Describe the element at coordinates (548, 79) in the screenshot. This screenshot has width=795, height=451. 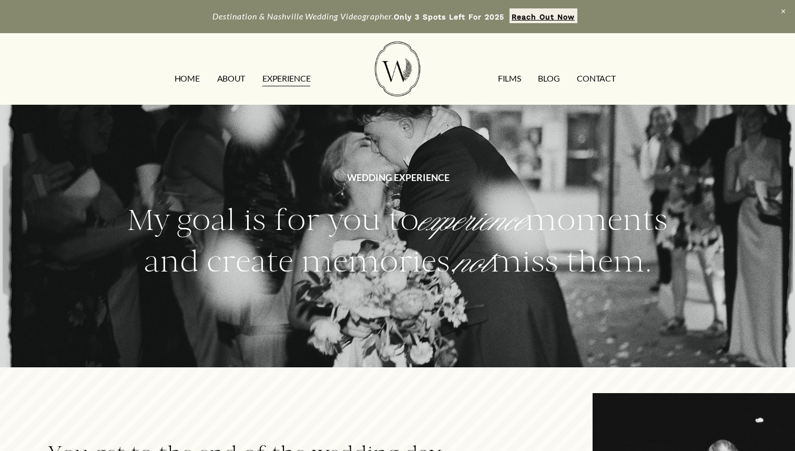
I see `a: Blog` at that location.